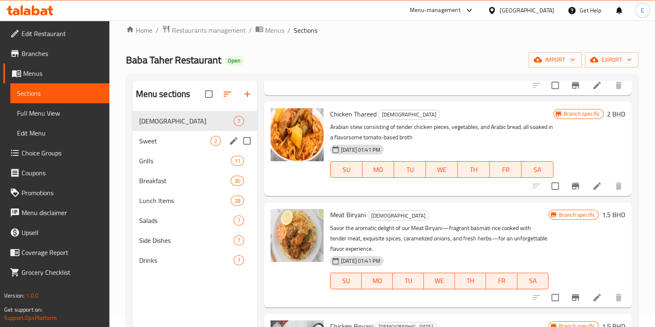  Describe the element at coordinates (56, 173) in the screenshot. I see `a: Coupons` at that location.